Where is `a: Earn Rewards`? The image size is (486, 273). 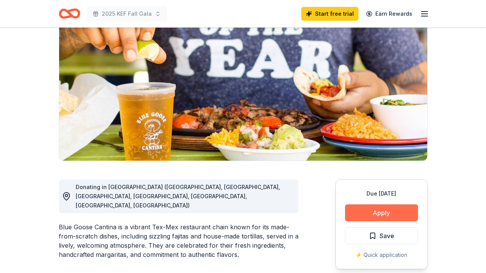
a: Earn Rewards is located at coordinates (389, 14).